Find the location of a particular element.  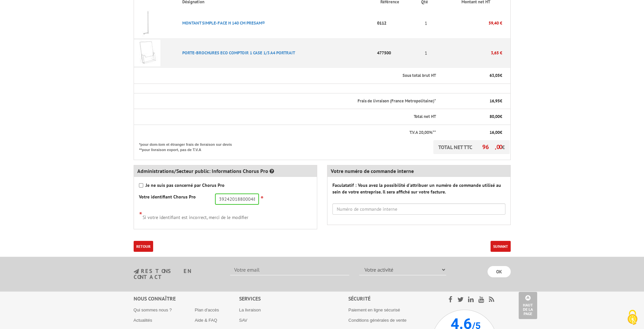

p: T.V.A 20,00%** is located at coordinates (288, 133).